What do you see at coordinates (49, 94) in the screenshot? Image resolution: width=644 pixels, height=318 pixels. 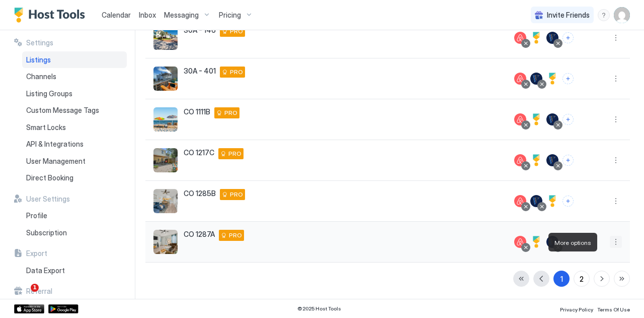 I see `span: Listing Groups` at bounding box center [49, 94].